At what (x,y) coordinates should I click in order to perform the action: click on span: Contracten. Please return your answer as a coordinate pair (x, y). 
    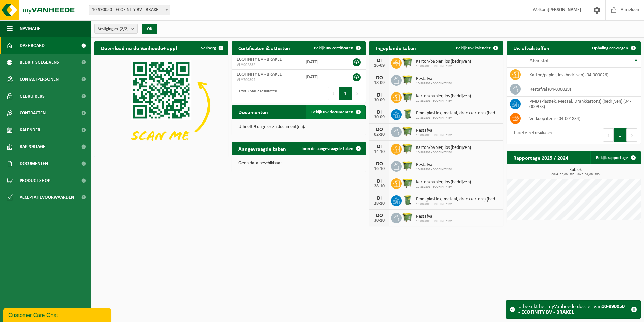
    Looking at the image, I should click on (33, 113).